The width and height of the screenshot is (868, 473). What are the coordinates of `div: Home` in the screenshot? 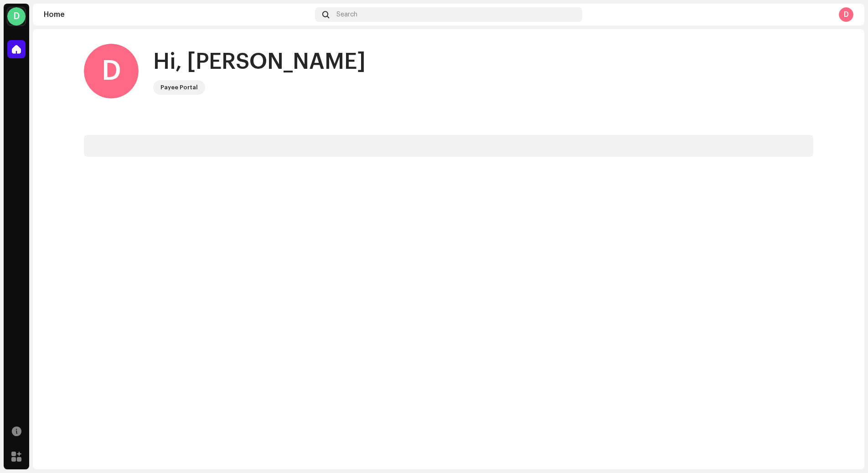 It's located at (178, 14).